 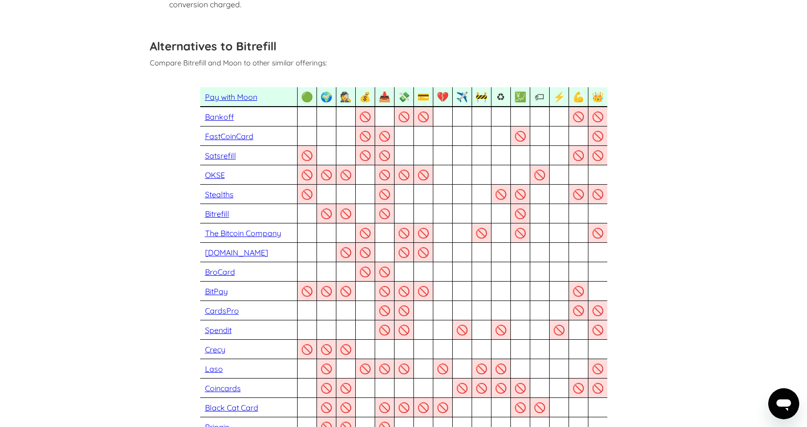 I want to click on a: FastCoinCard, so click(x=229, y=136).